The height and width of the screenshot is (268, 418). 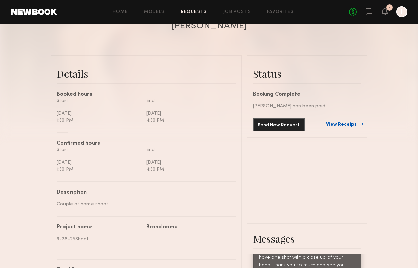 I want to click on div: 4, so click(x=389, y=8).